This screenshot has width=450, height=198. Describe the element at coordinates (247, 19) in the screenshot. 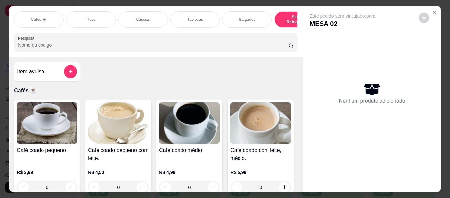

I see `p: Salgados` at that location.